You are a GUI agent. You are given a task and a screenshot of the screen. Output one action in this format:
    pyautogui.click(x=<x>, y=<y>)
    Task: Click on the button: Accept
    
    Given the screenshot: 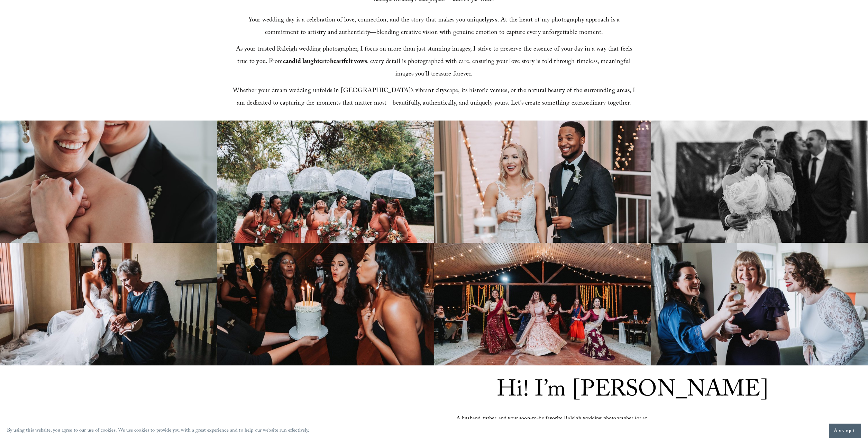 What is the action you would take?
    pyautogui.click(x=845, y=431)
    